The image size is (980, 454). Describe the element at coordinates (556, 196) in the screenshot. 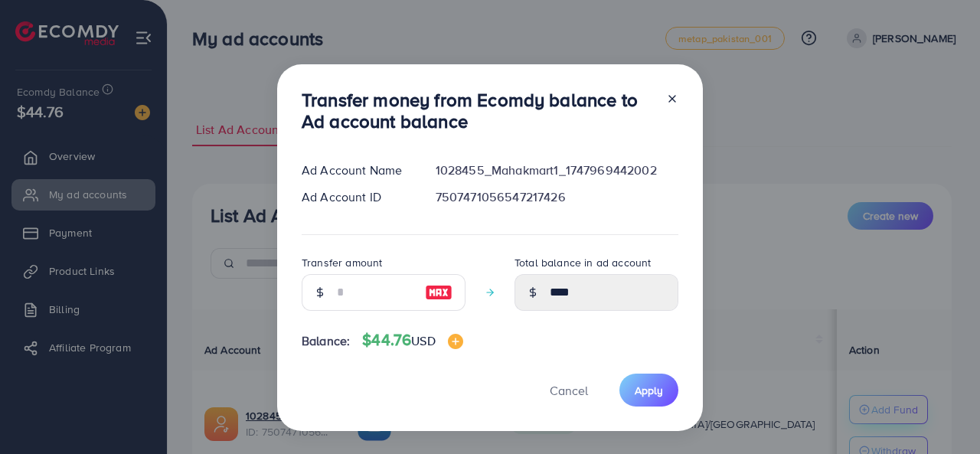

I see `div: 7507471056547217426` at that location.